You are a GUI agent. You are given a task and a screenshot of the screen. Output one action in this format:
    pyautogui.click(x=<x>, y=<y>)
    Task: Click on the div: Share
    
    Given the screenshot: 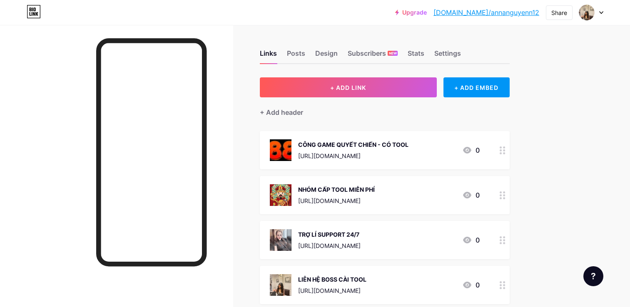 What is the action you would take?
    pyautogui.click(x=560, y=12)
    